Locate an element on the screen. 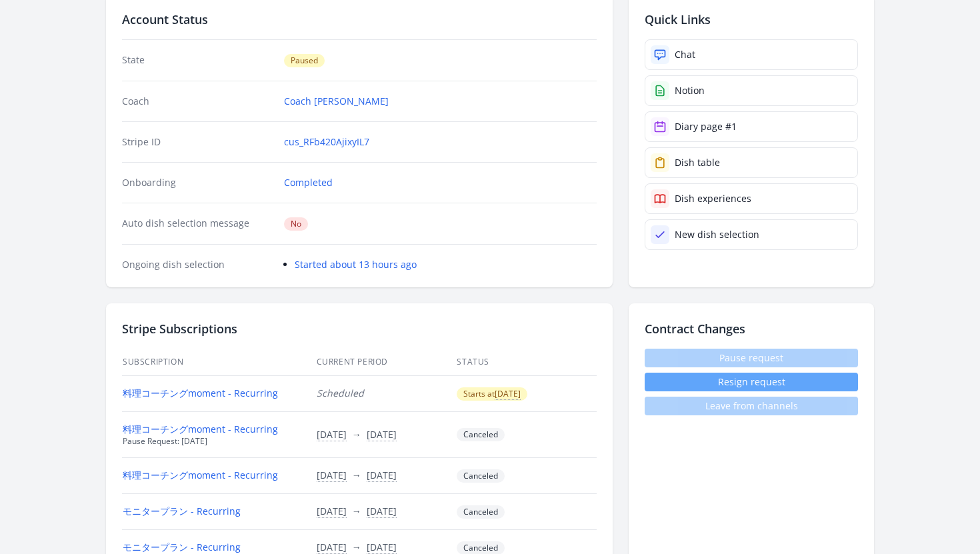  span: Starts at is located at coordinates (492, 394).